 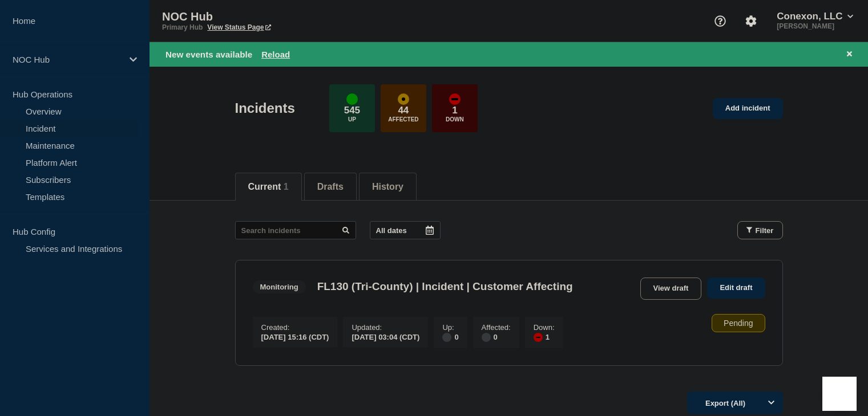 I want to click on p: Updated :, so click(x=385, y=327).